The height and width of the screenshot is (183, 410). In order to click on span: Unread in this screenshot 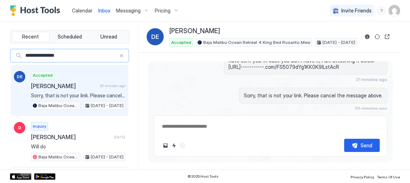, I will do `click(109, 37)`.